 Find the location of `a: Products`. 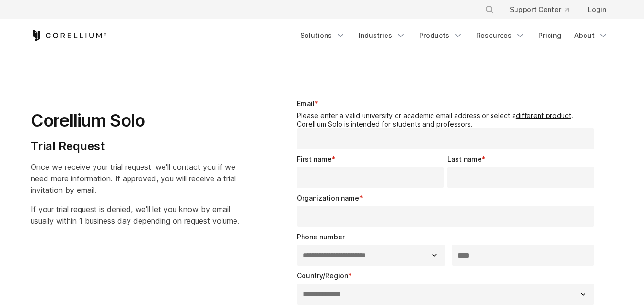

a: Products is located at coordinates (441, 36).